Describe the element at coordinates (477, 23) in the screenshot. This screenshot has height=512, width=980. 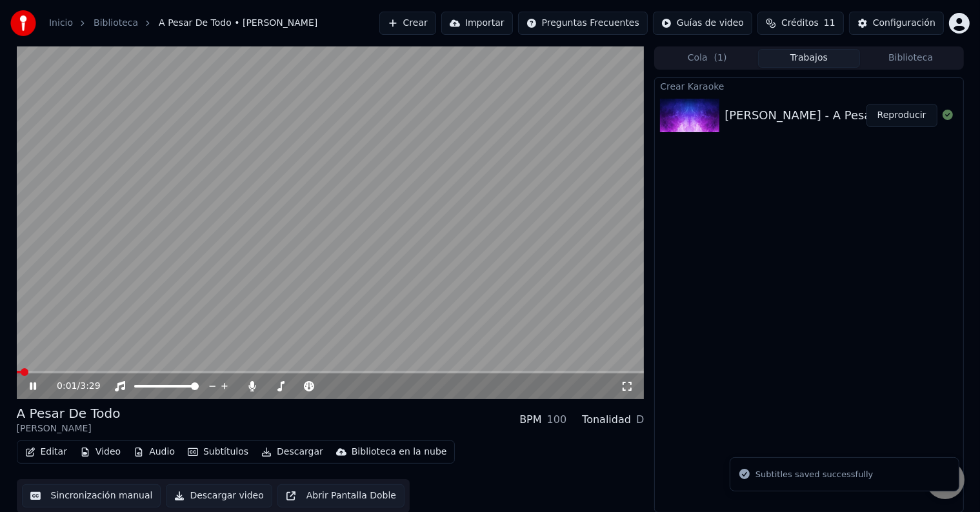
I see `button: Importar` at that location.